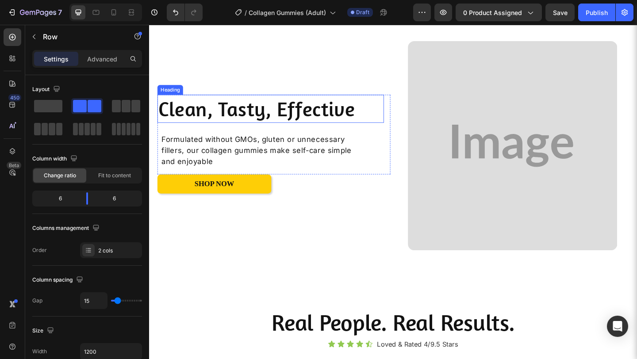 The image size is (637, 359). Describe the element at coordinates (47, 89) in the screenshot. I see `div: Layout` at that location.